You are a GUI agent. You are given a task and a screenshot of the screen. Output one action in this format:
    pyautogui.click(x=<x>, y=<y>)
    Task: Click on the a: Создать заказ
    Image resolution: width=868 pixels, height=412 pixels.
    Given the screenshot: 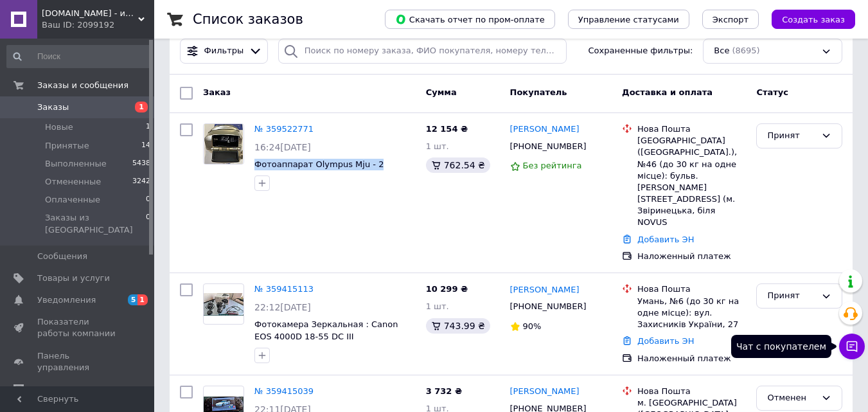 What is the action you would take?
    pyautogui.click(x=806, y=19)
    